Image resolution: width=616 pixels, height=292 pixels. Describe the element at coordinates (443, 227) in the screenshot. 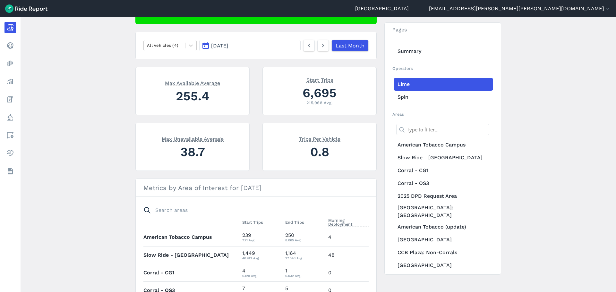

I see `a: American Tobacco (update)` at that location.